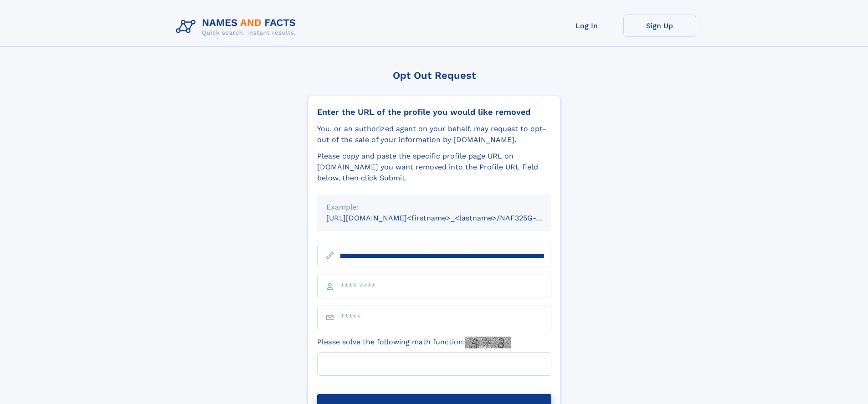  Describe the element at coordinates (434, 207) in the screenshot. I see `div: Example:` at that location.